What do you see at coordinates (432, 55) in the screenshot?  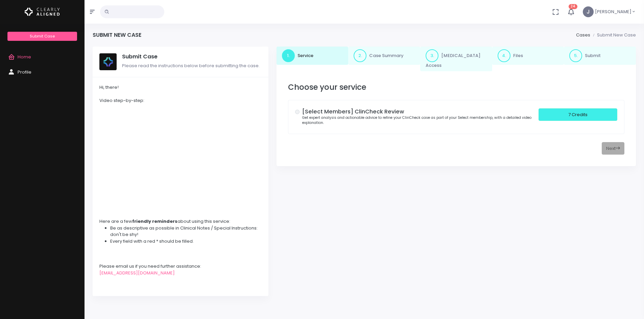 I see `span: 3.` at bounding box center [432, 55].